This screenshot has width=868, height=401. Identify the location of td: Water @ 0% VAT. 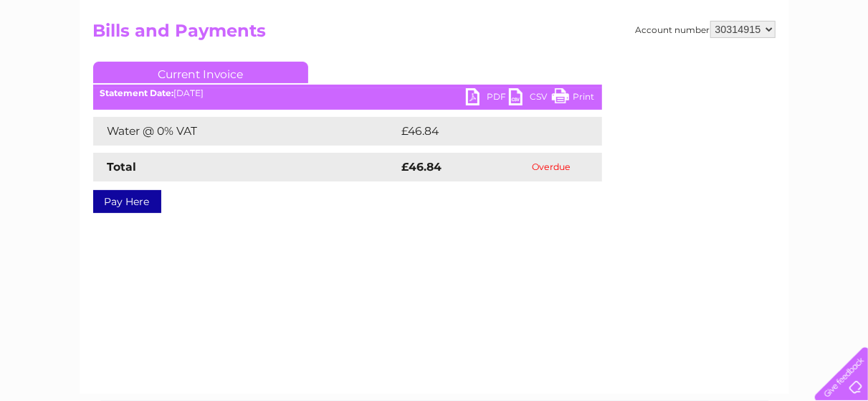
(246, 131).